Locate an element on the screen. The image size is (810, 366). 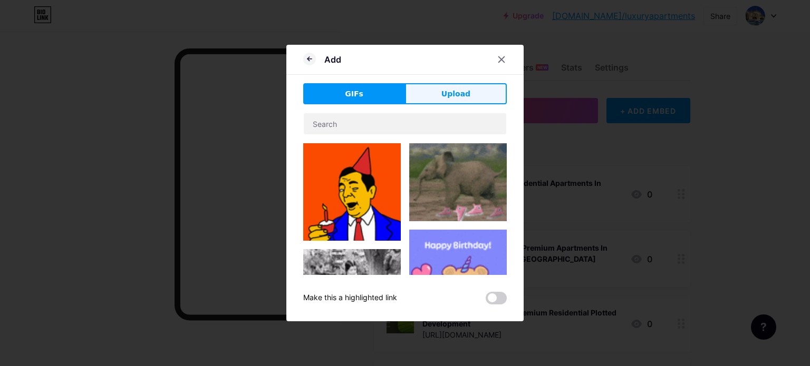
span: Upload is located at coordinates (455, 94).